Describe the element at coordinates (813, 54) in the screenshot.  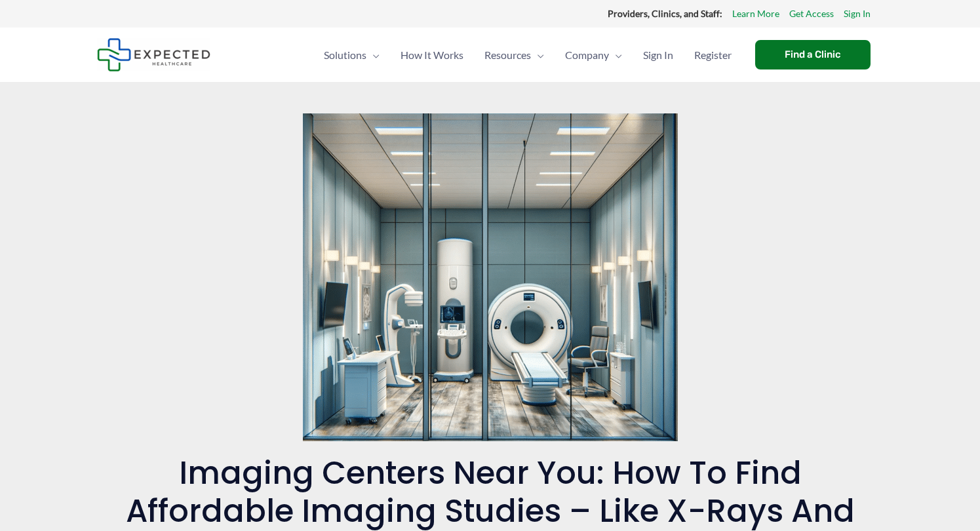
I see `a: Find a Clinic` at that location.